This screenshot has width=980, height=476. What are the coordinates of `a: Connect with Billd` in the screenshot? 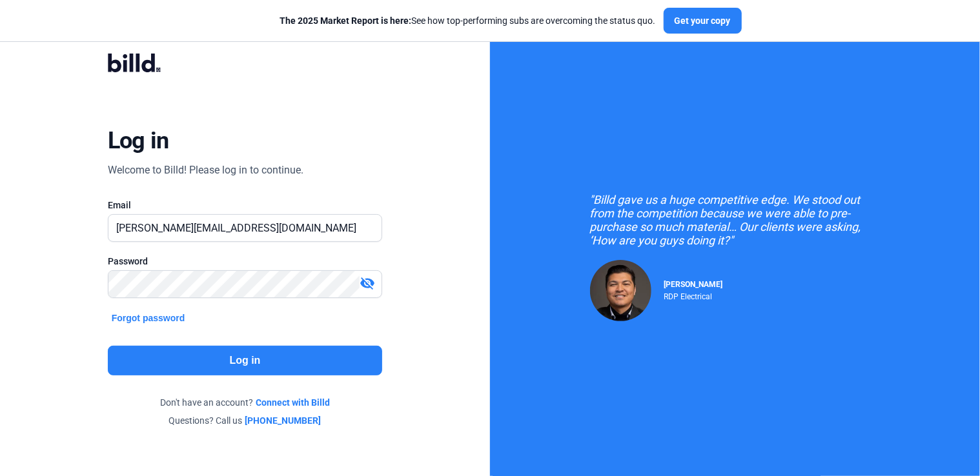 It's located at (292, 403).